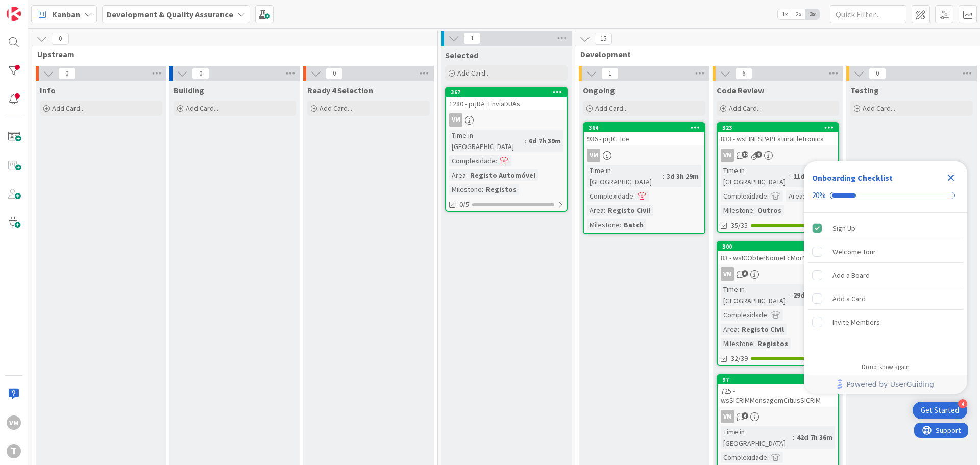  I want to click on div: 20%, so click(819, 195).